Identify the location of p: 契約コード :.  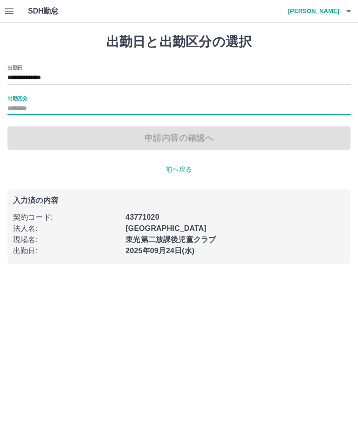
(66, 217).